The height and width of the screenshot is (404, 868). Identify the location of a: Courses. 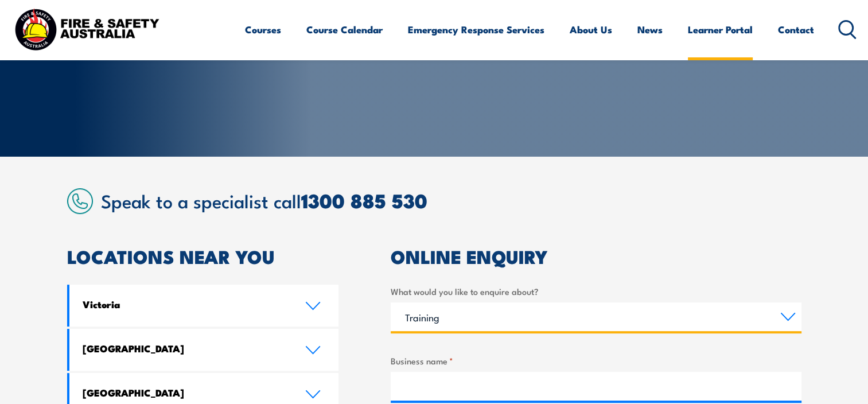
(262, 29).